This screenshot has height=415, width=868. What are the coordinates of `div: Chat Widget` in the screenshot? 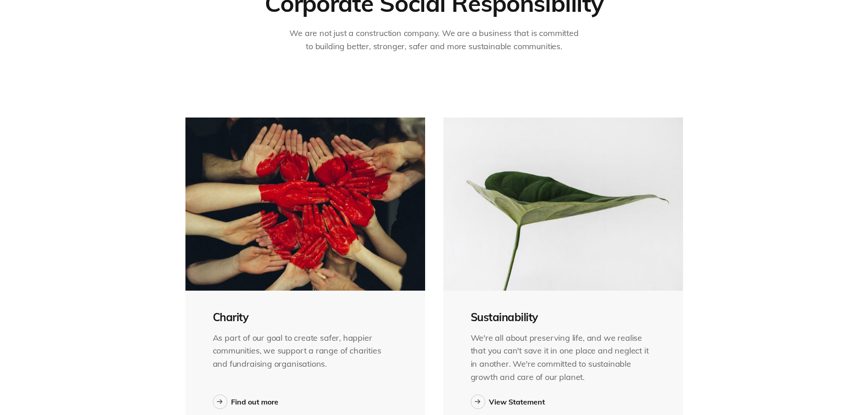 It's located at (786, 362).